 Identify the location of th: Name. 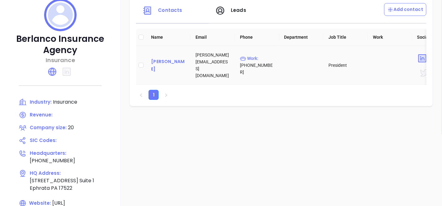
(168, 37).